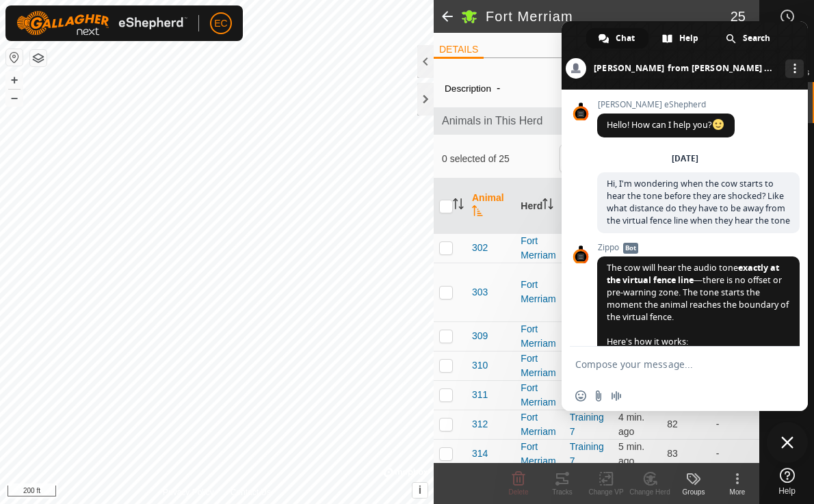 The image size is (814, 504). Describe the element at coordinates (693, 273) in the screenshot. I see `span: exactly at the virtual fence line` at that location.